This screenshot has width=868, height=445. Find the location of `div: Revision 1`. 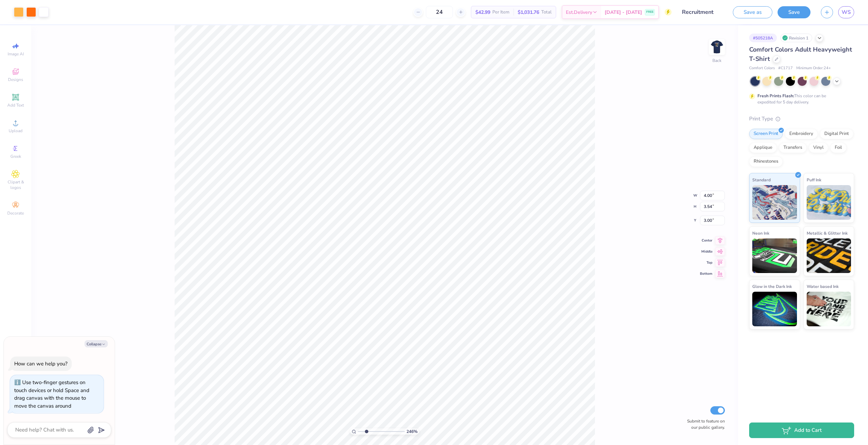

div: Revision 1 is located at coordinates (796, 38).